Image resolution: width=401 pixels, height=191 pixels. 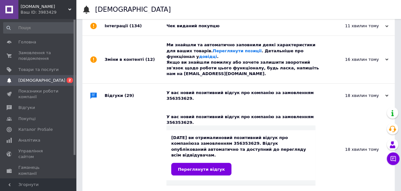 What do you see at coordinates (246, 59) in the screenshot?
I see `div: Ми знайшли та автоматично заповнили деякі характеристики для ваших товарів. . Детальніше про функ...` at bounding box center [246, 59].